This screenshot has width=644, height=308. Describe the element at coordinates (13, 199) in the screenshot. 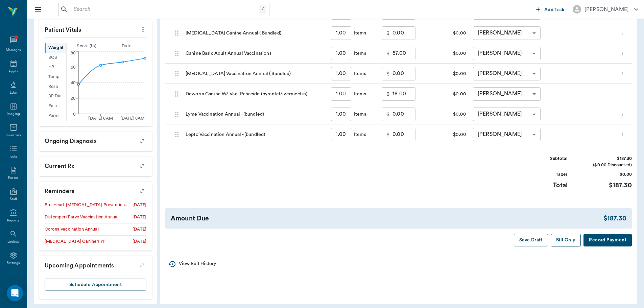

I see `div: Staff` at that location.